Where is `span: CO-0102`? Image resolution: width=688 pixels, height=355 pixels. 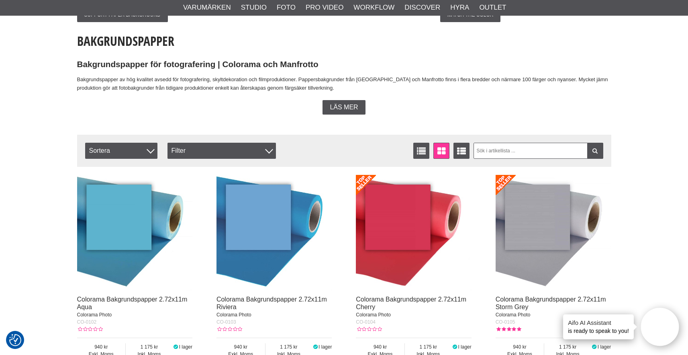
span: CO-0102 is located at coordinates (87, 322).